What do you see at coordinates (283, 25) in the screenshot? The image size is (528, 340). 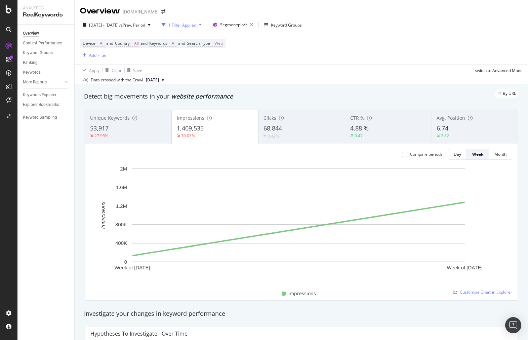 I see `button: Keyword Groups` at bounding box center [283, 25].